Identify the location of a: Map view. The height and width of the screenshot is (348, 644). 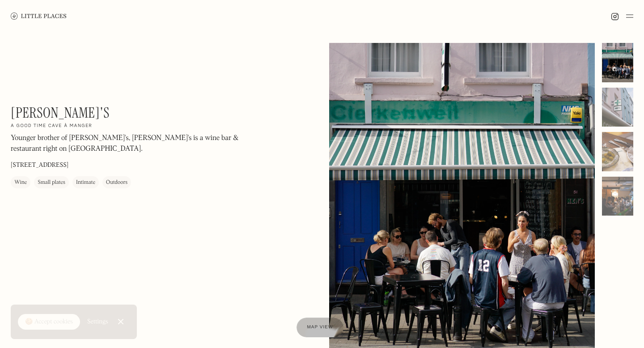
(320, 327).